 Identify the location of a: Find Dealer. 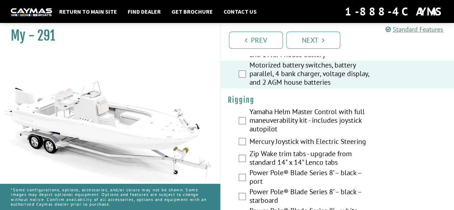
(144, 11).